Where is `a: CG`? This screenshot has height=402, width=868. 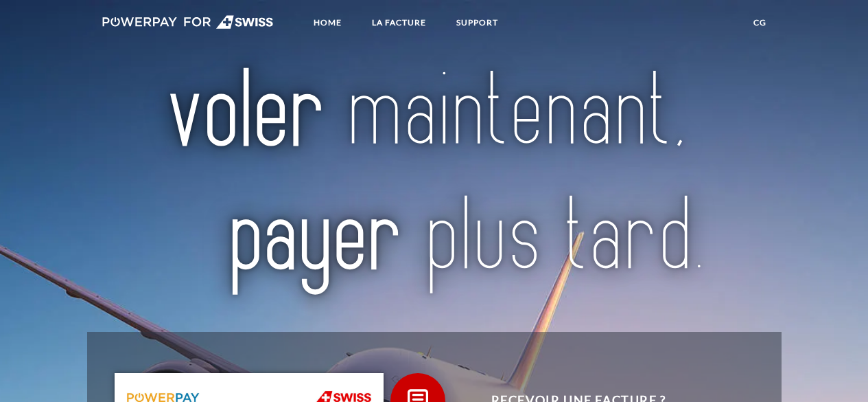
a: CG is located at coordinates (760, 22).